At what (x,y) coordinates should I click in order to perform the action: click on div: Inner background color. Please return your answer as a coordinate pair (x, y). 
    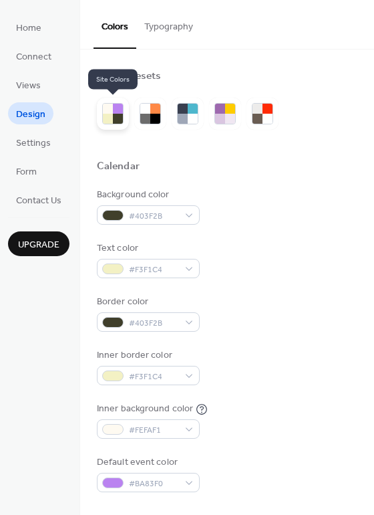
    Looking at the image, I should click on (145, 408).